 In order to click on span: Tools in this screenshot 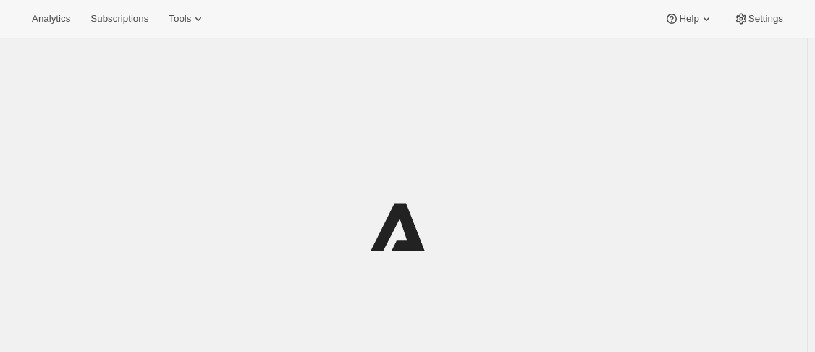, I will do `click(179, 19)`.